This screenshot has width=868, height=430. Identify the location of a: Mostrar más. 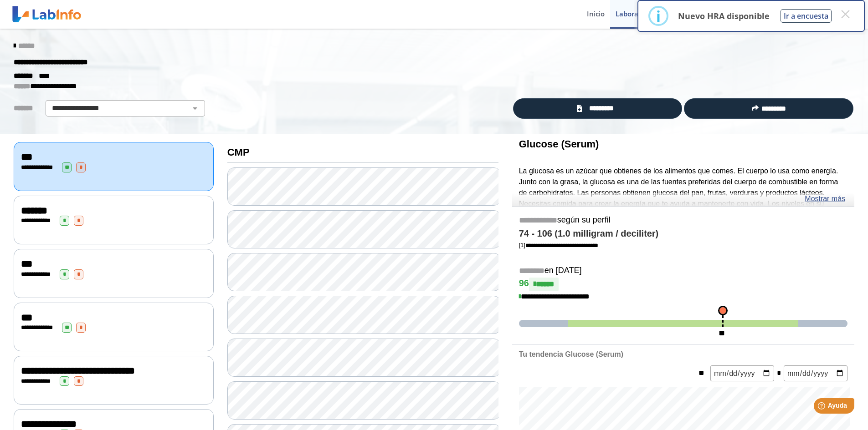
(825, 199).